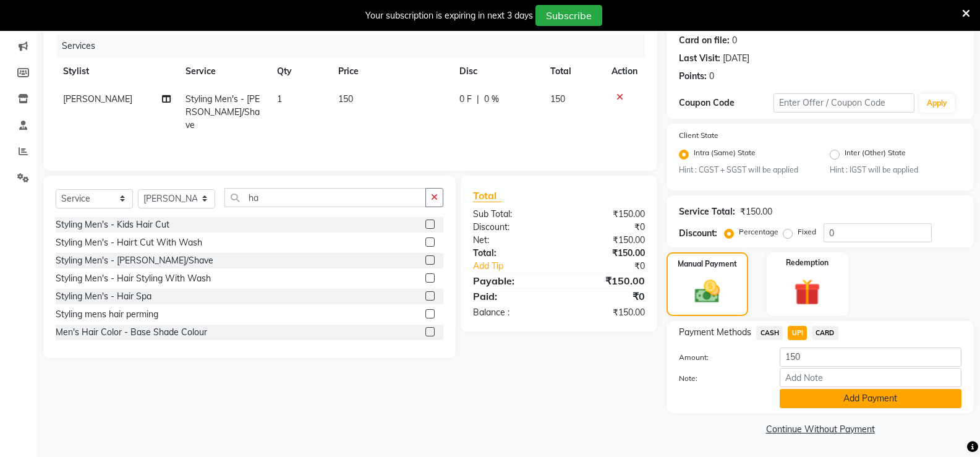  Describe the element at coordinates (511, 253) in the screenshot. I see `div: Total:` at that location.